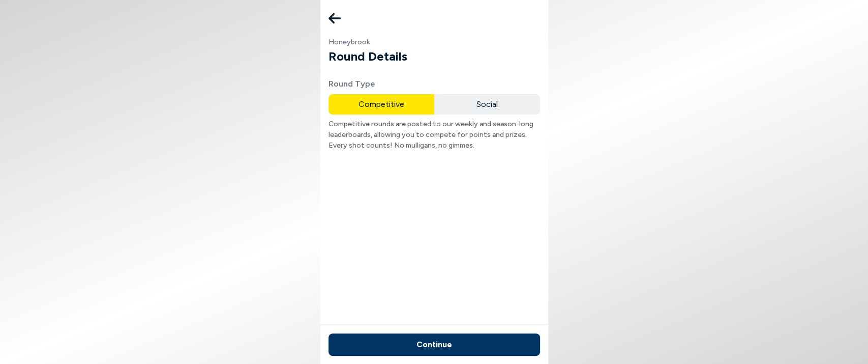  Describe the element at coordinates (487, 105) in the screenshot. I see `button: Social` at that location.